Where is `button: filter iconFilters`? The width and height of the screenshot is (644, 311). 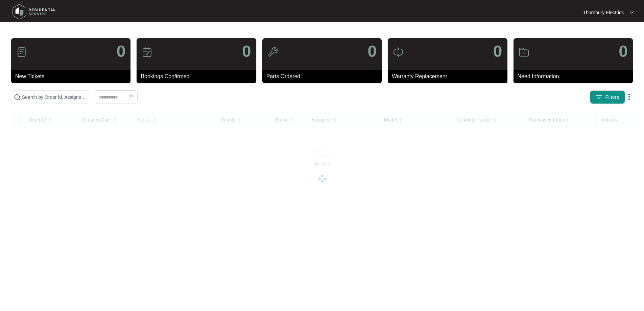 button: filter iconFilters is located at coordinates (608, 97).